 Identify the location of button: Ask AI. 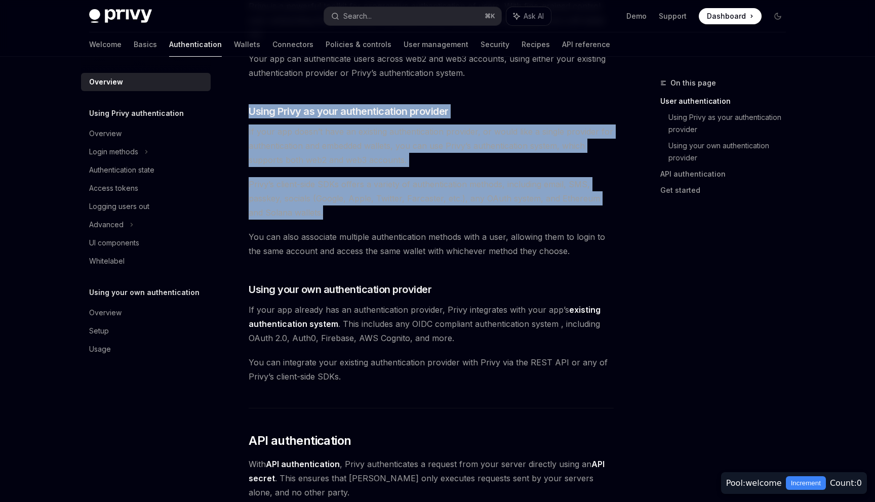
(529, 16).